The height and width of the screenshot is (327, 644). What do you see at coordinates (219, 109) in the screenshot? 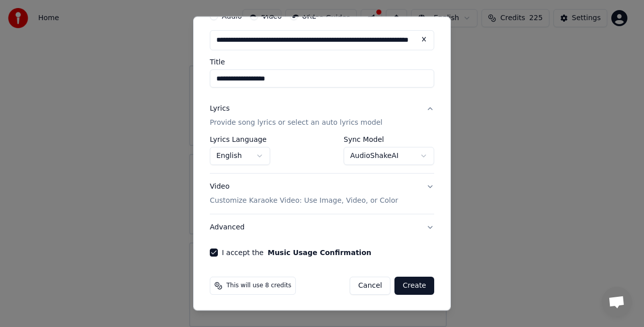
I see `div: Lyrics` at bounding box center [219, 109].